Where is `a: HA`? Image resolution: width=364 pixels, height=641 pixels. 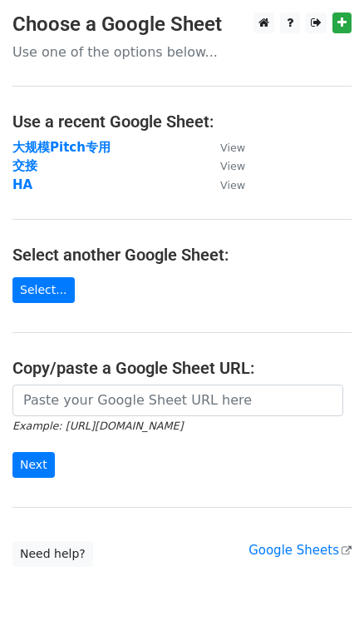
a: HA is located at coordinates (23, 185).